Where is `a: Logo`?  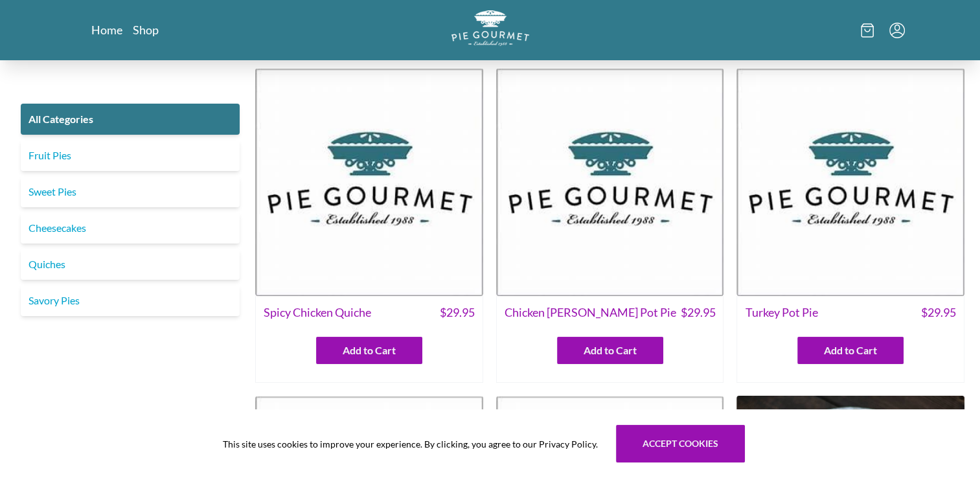 a: Logo is located at coordinates (490, 30).